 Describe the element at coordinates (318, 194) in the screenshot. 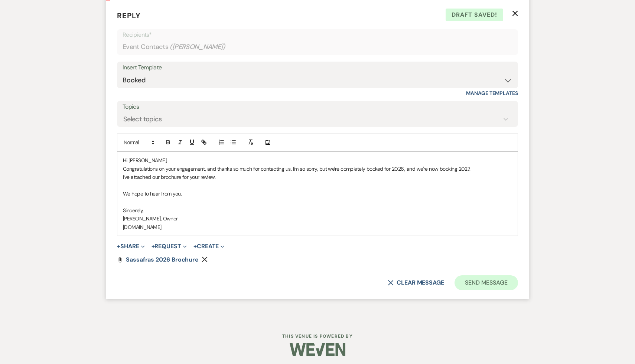

I see `p: We hope to hear from you.` at that location.